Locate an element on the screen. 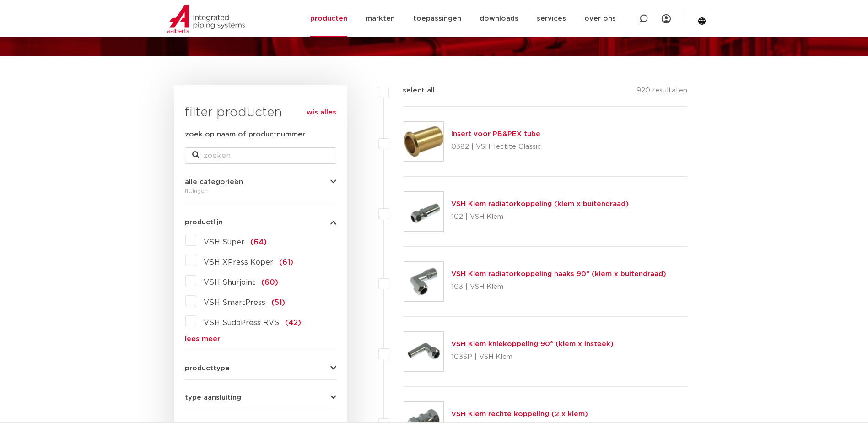 The width and height of the screenshot is (868, 423). h3: filter producten is located at coordinates (260, 113).